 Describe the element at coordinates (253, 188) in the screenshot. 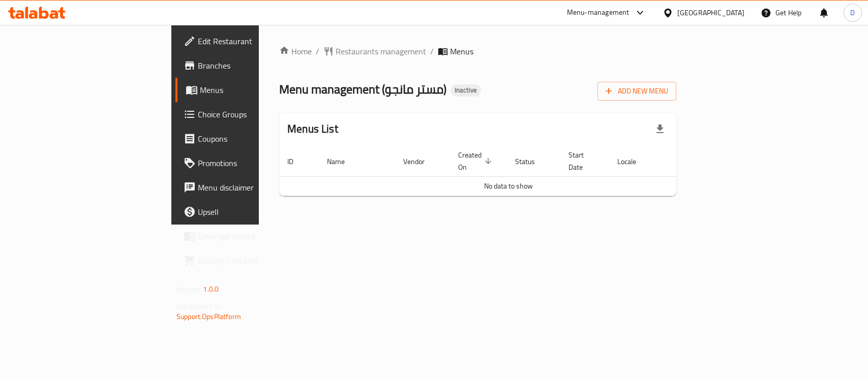

I see `span: Menu disclaimer` at that location.